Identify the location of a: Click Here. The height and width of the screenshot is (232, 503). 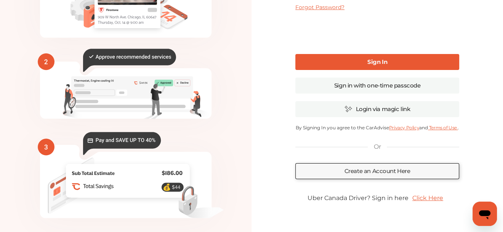
(428, 198).